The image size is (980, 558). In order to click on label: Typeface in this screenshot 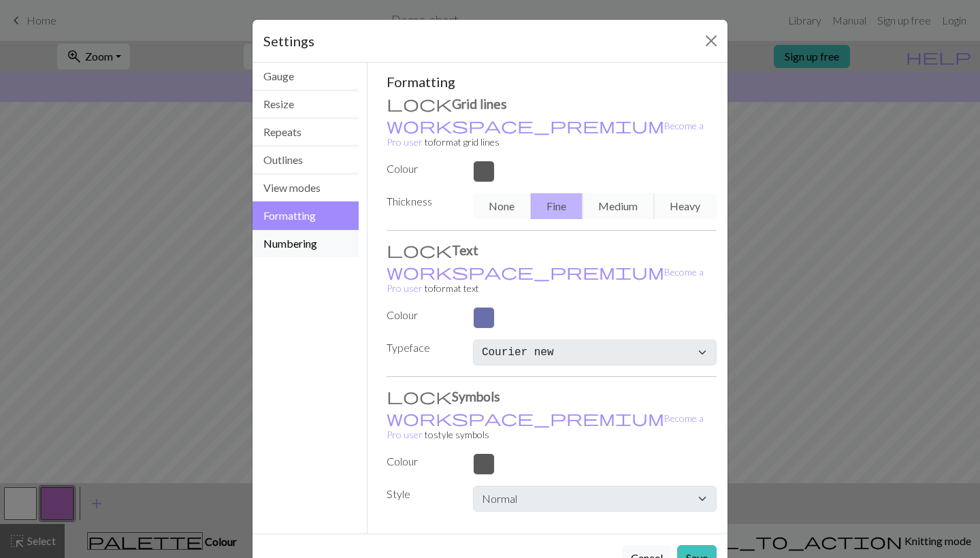, I will do `click(421, 350)`.